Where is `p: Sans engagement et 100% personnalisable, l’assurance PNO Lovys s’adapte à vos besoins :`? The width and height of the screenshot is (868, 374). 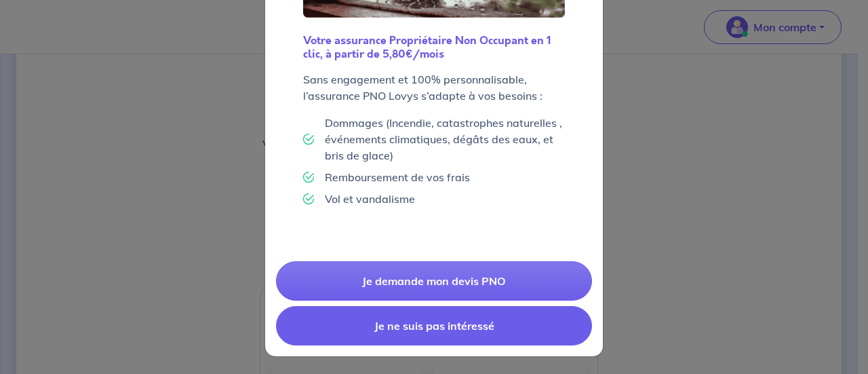 p: Sans engagement et 100% personnalisable, l’assurance PNO Lovys s’adapte à vos besoins : is located at coordinates (434, 88).